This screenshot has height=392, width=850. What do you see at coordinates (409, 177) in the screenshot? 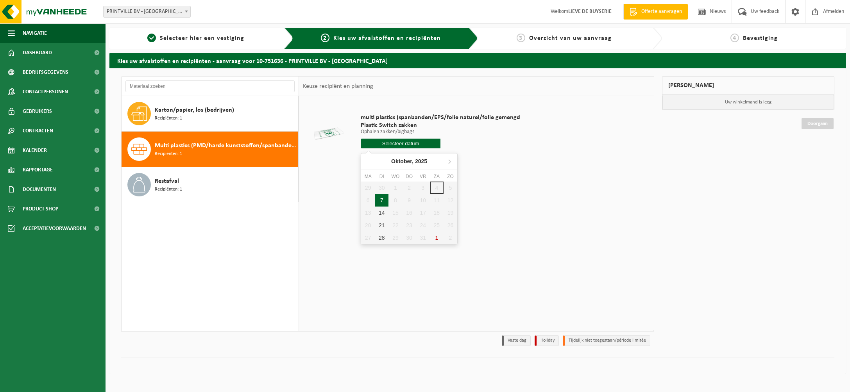
I see `div: do` at bounding box center [409, 177].